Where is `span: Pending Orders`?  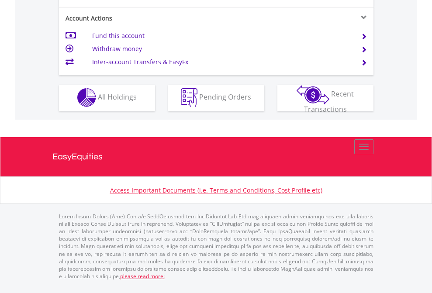
span: Pending Orders is located at coordinates (225, 97).